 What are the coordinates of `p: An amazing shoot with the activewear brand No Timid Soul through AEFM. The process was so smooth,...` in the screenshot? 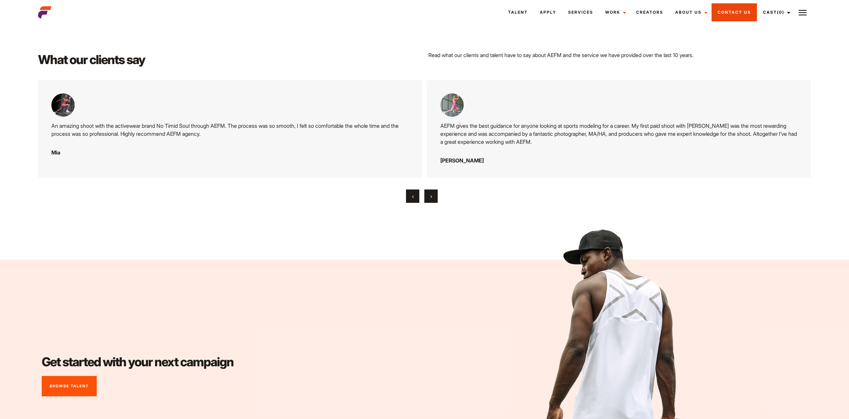 It's located at (230, 130).